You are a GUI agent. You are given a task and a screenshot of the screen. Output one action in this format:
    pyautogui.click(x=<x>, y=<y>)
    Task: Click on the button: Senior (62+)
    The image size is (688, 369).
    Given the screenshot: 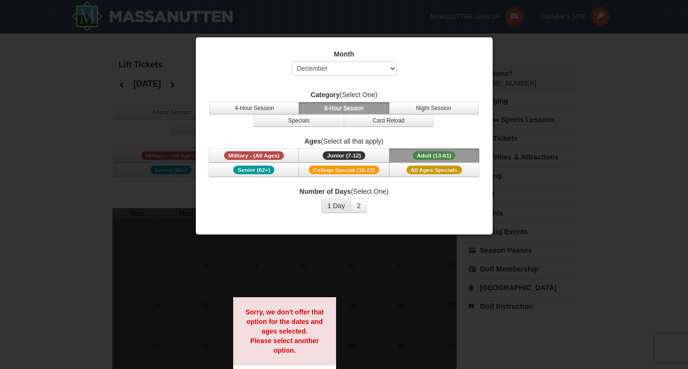 What is the action you would take?
    pyautogui.click(x=254, y=170)
    